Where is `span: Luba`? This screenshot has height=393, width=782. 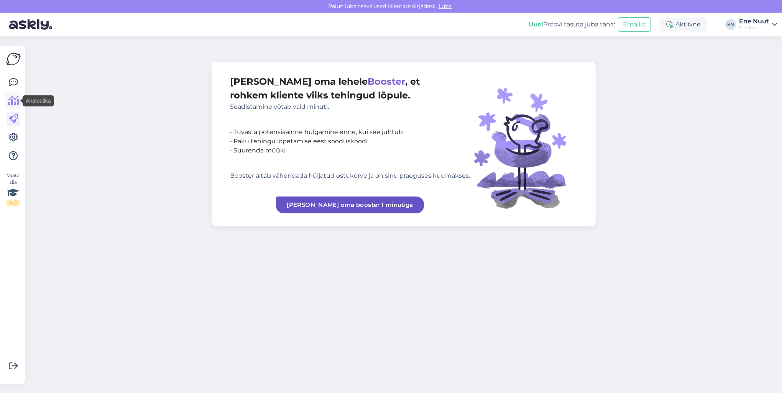 span: Luba is located at coordinates (445, 6).